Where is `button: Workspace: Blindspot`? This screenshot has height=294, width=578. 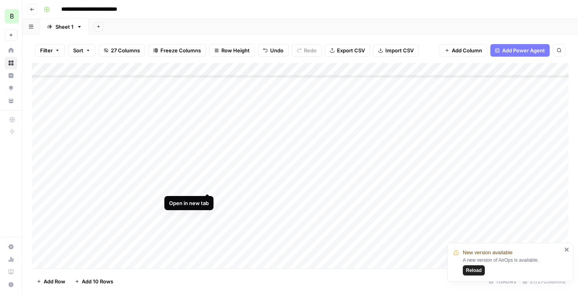 button: Workspace: Blindspot is located at coordinates (11, 16).